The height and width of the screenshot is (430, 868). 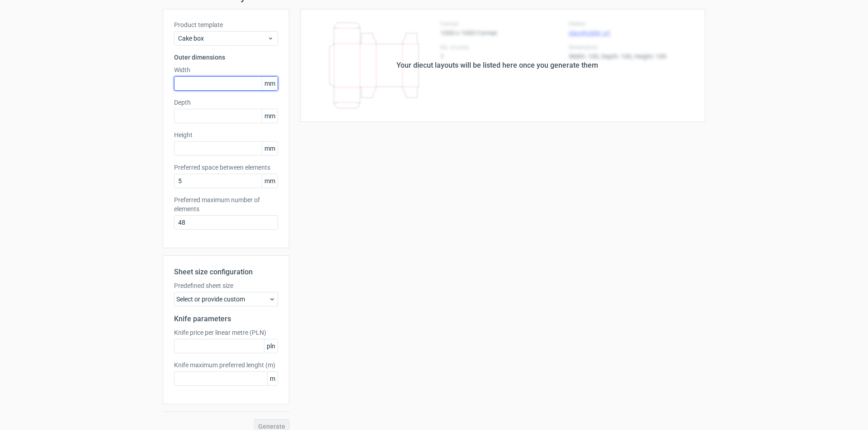 What do you see at coordinates (226, 365) in the screenshot?
I see `label: Knife maximum preferred lenght (m)` at bounding box center [226, 365].